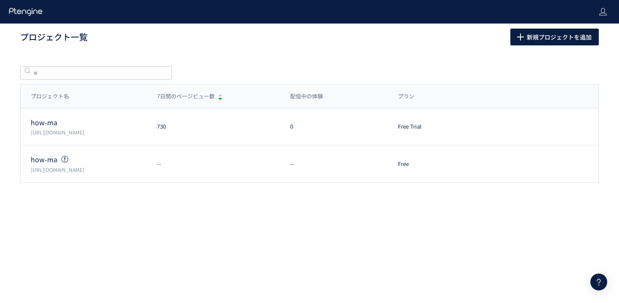  I want to click on div: Free, so click(430, 164).